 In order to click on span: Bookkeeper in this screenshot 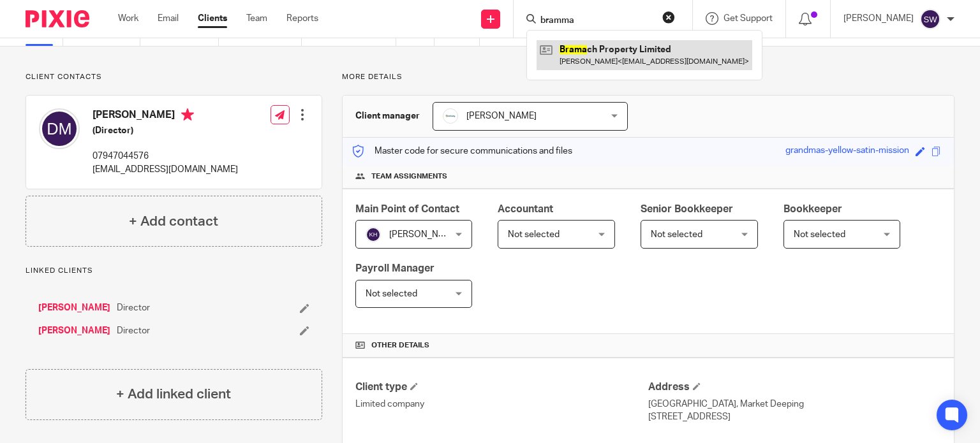, I will do `click(813, 209)`.